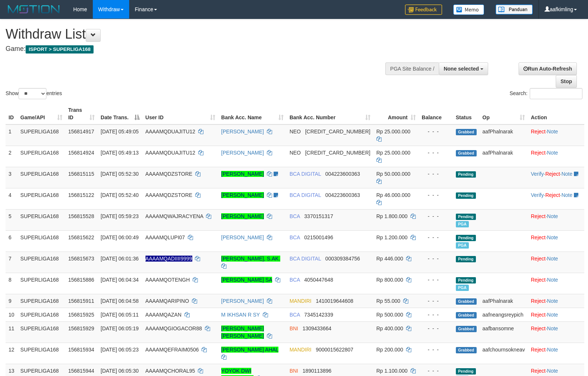 This screenshot has height=376, width=588. What do you see at coordinates (392, 371) in the screenshot?
I see `span: Rp 1.100.000` at bounding box center [392, 371].